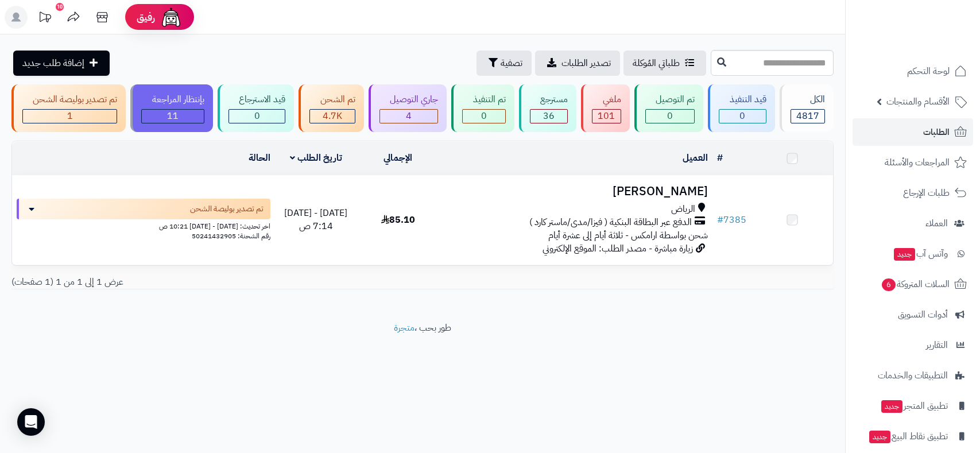  What do you see at coordinates (920, 254) in the screenshot?
I see `span: وآتس آب` at bounding box center [920, 254].